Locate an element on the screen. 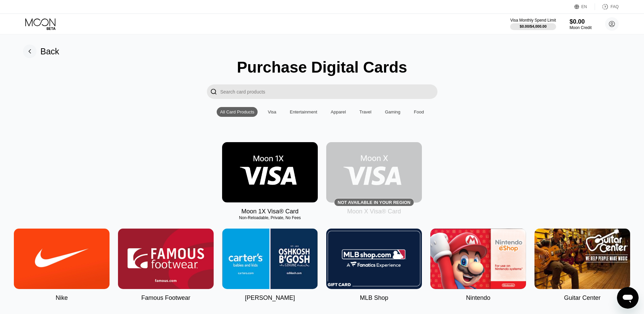 The image size is (644, 314). div: MLB Shop is located at coordinates (374, 298).